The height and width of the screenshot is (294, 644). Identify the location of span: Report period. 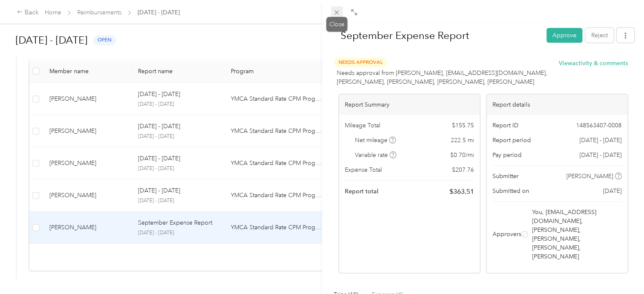
(511, 140).